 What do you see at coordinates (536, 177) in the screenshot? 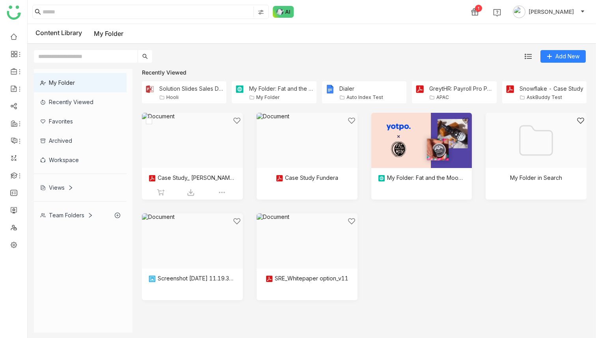
I see `div: My Folder in Search` at bounding box center [536, 177].